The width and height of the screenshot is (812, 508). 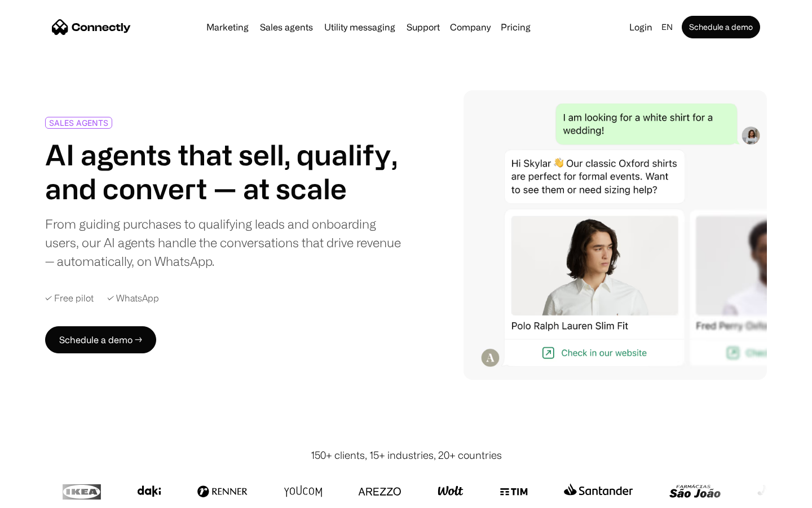 I want to click on a: home, so click(x=91, y=27).